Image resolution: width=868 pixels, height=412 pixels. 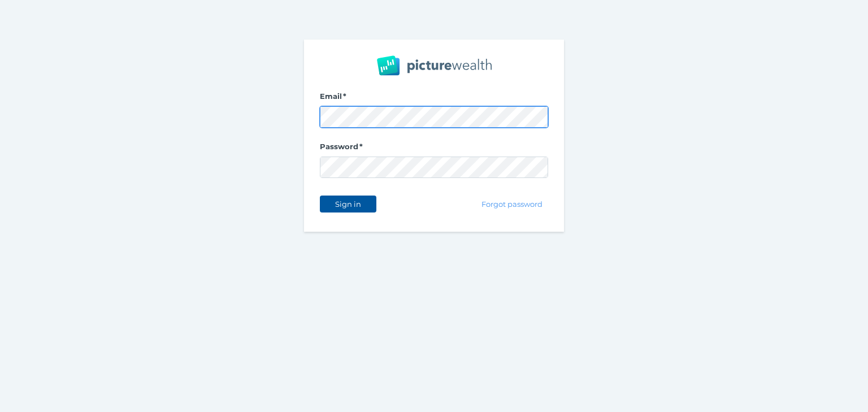 I want to click on img: PW, so click(x=434, y=65).